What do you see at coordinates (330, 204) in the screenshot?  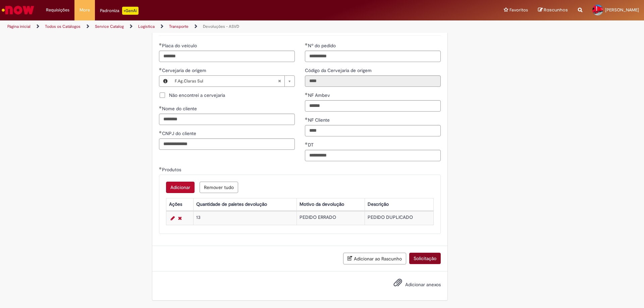 I see `th: Motivo da devolução` at bounding box center [330, 204].